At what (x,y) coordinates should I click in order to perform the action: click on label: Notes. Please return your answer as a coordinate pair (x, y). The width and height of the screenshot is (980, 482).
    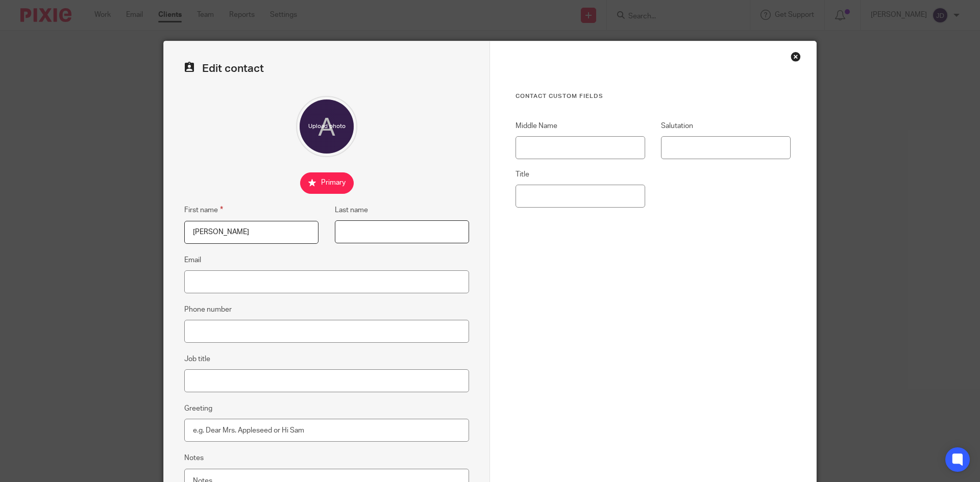
    Looking at the image, I should click on (194, 458).